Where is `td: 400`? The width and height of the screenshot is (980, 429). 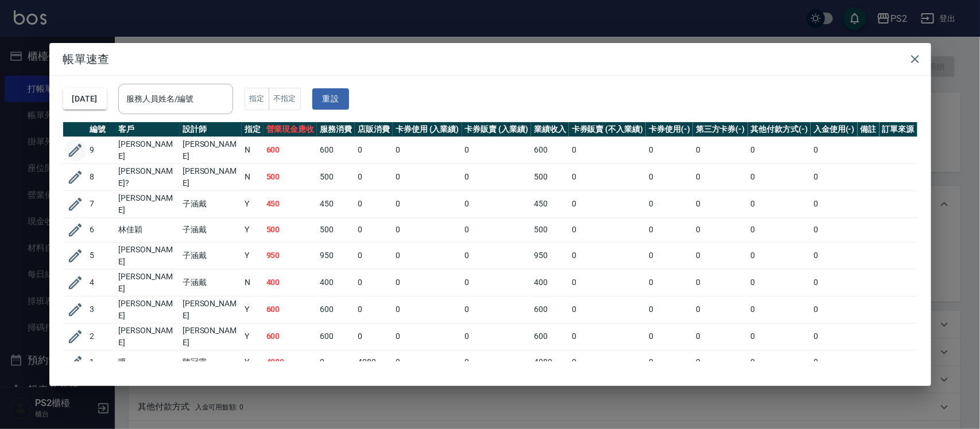
td: 400 is located at coordinates (550, 282).